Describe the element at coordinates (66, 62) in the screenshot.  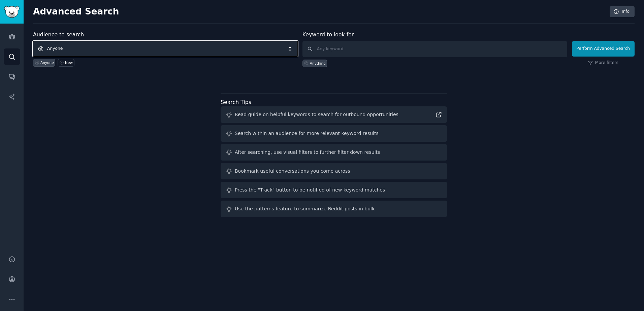
I see `a: New` at that location.